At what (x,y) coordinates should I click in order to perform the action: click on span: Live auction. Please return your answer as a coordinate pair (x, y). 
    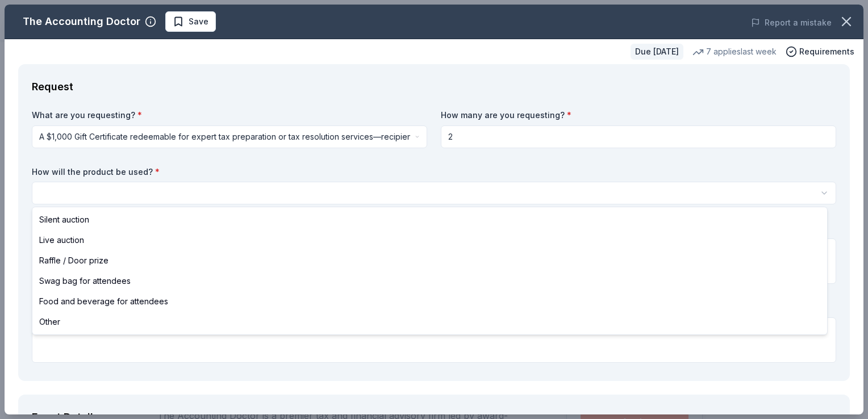
    Looking at the image, I should click on (61, 241).